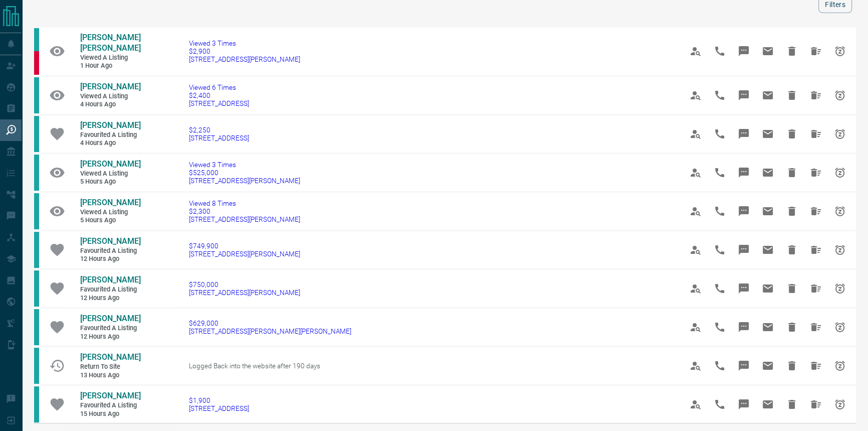 This screenshot has height=431, width=868. I want to click on span: Hide All from Gamze Dogan, so click(816, 134).